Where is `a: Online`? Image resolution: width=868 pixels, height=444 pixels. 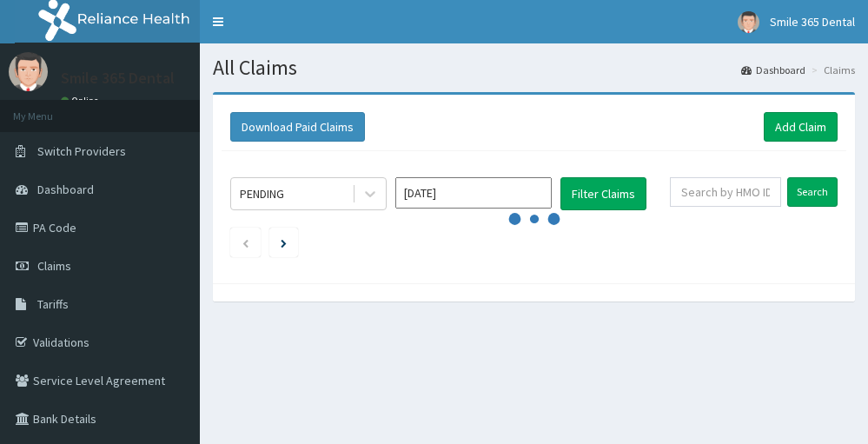
a: Online is located at coordinates (82, 101).